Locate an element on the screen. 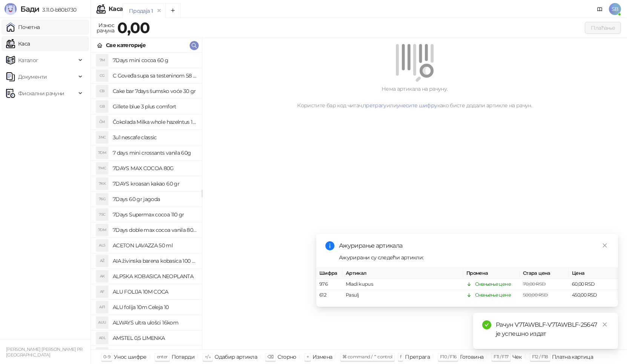  div: Сторно is located at coordinates (287, 357).